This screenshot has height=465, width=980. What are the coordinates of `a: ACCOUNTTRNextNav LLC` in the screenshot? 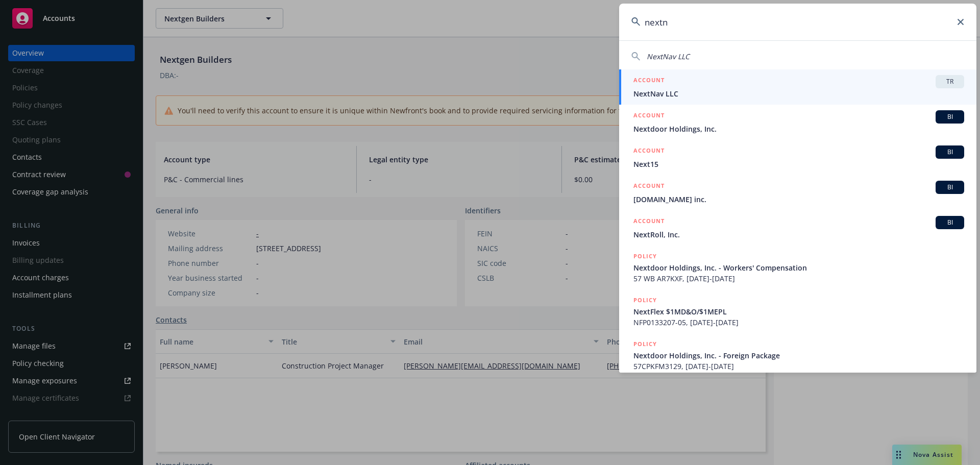 It's located at (798, 87).